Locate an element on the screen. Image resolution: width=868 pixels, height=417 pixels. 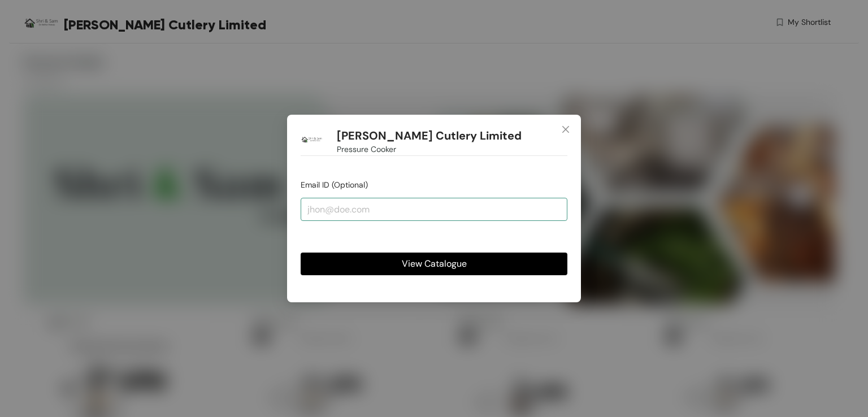
input: jhon@doe.com is located at coordinates (434, 209).